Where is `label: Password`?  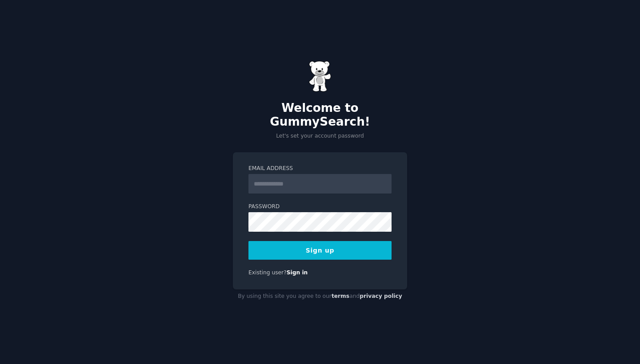
label: Password is located at coordinates (320, 207).